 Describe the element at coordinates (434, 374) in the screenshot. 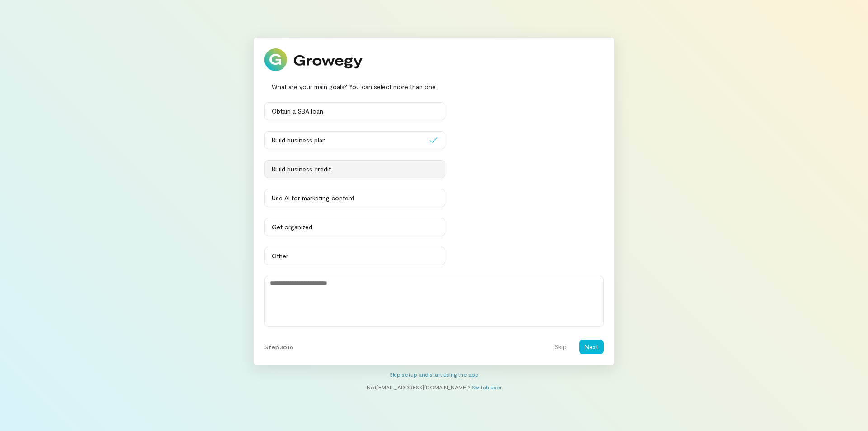

I see `a: Skip setup and start using the app` at that location.